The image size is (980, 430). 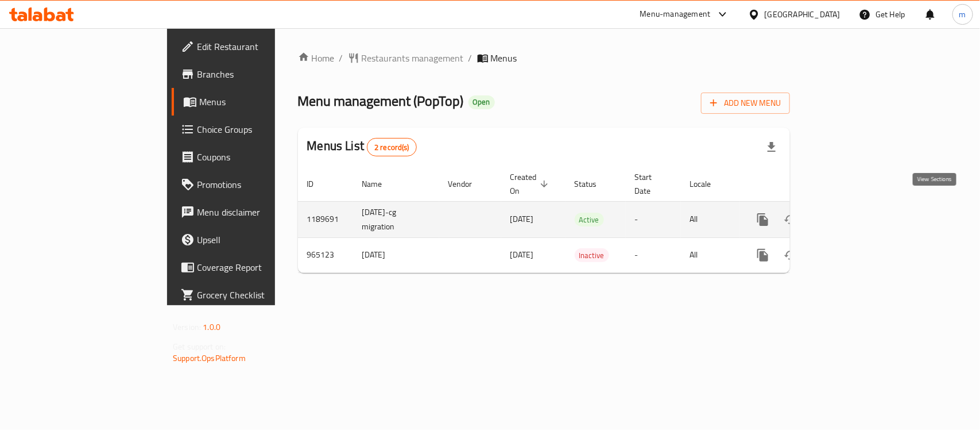 I want to click on span: Get support on:, so click(x=199, y=347).